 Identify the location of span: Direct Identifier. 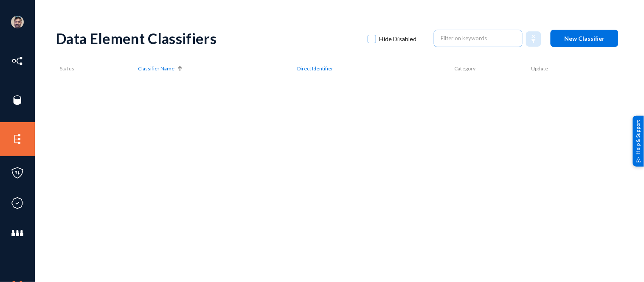
(315, 69).